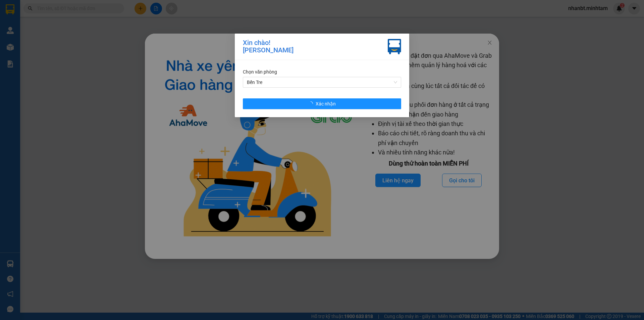 This screenshot has height=320, width=644. I want to click on button: Xác nhận, so click(322, 104).